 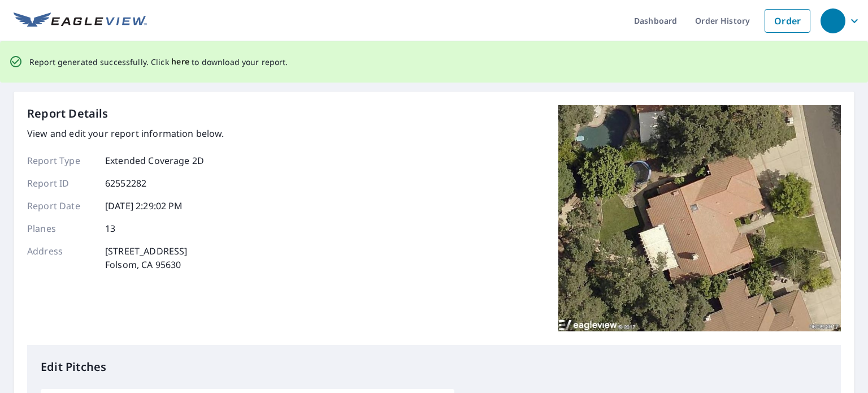 I want to click on p: Report ID, so click(x=61, y=183).